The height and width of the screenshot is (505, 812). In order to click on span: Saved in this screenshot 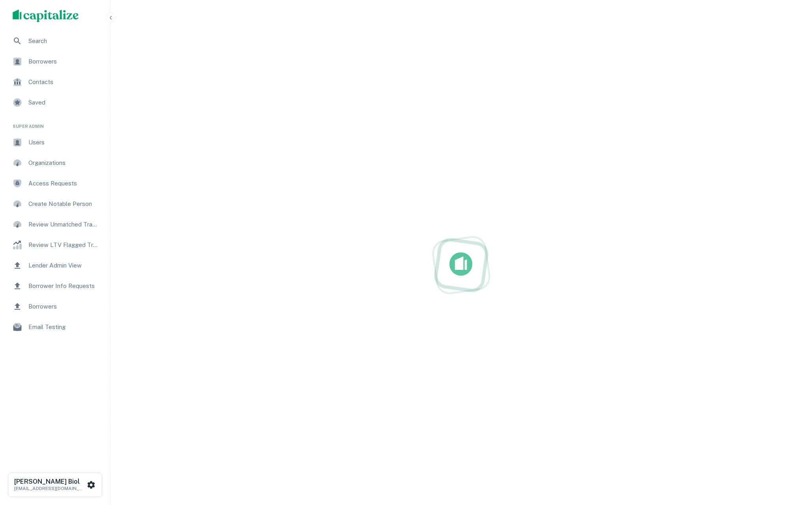, I will do `click(63, 102)`.